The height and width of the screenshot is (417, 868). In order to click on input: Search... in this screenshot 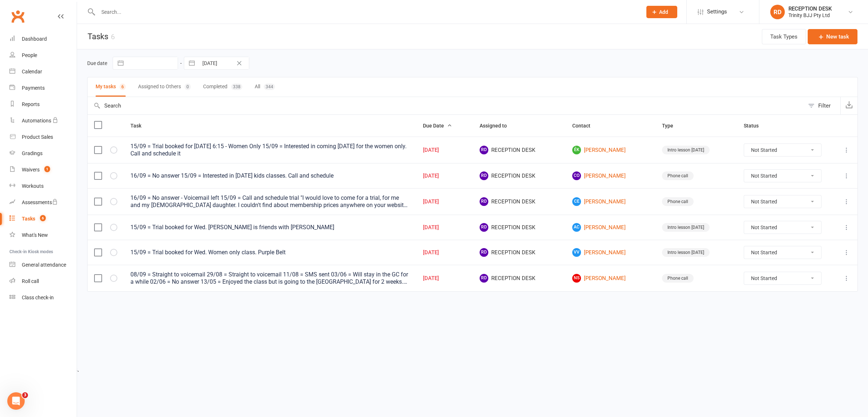, I will do `click(366, 12)`.